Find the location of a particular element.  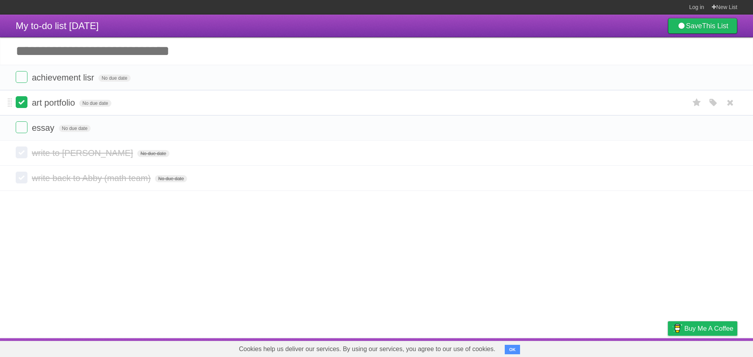

b: This List is located at coordinates (715, 26).